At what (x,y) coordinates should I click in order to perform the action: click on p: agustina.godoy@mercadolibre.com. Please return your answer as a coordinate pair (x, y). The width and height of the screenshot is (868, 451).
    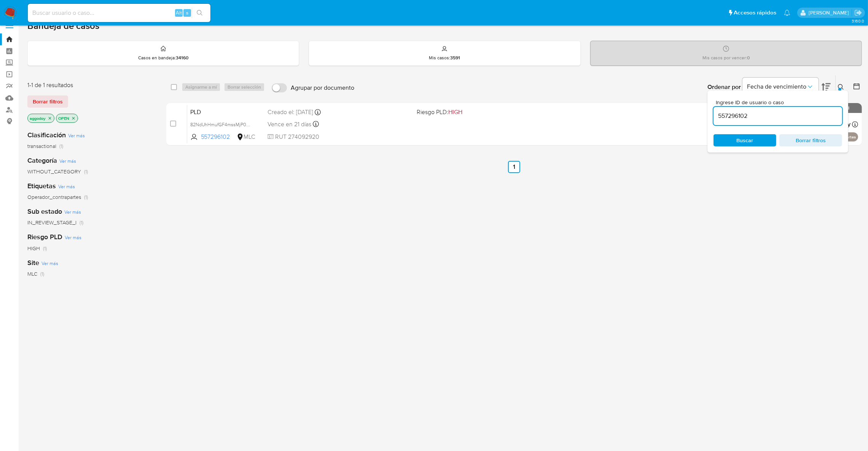
    Looking at the image, I should click on (830, 13).